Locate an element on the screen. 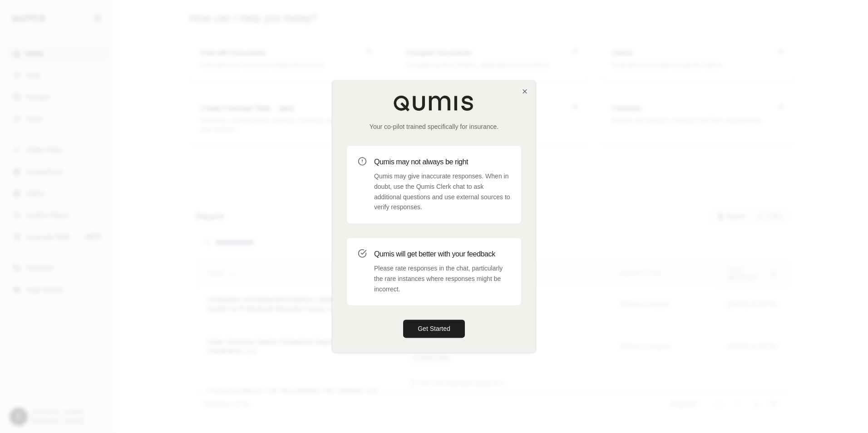 This screenshot has width=868, height=433. img: Qumis Logo is located at coordinates (434, 103).